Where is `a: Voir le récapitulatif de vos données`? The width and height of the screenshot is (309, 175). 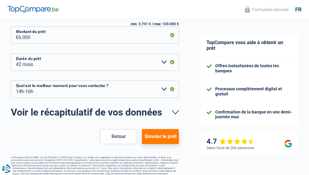
a: Voir le récapitulatif de vos données is located at coordinates (95, 113).